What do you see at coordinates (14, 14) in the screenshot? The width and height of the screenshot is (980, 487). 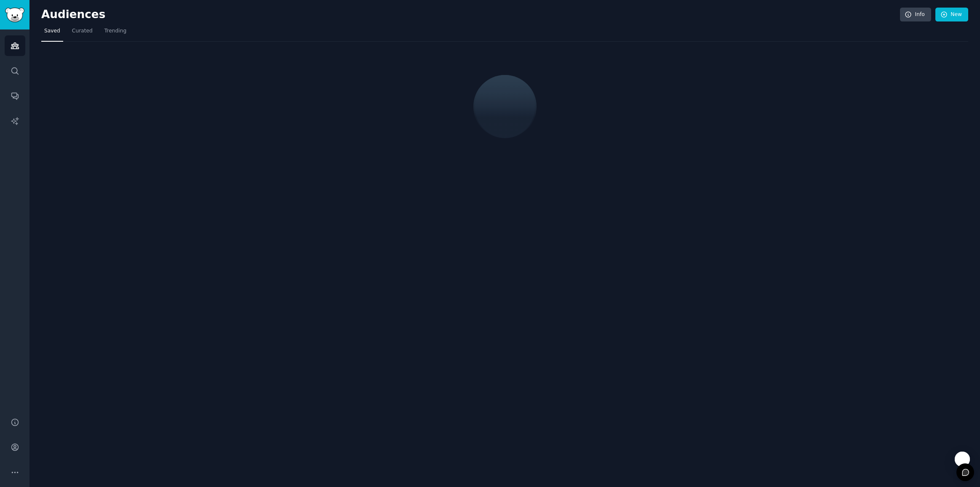 I see `img: GummySearch logo` at bounding box center [14, 14].